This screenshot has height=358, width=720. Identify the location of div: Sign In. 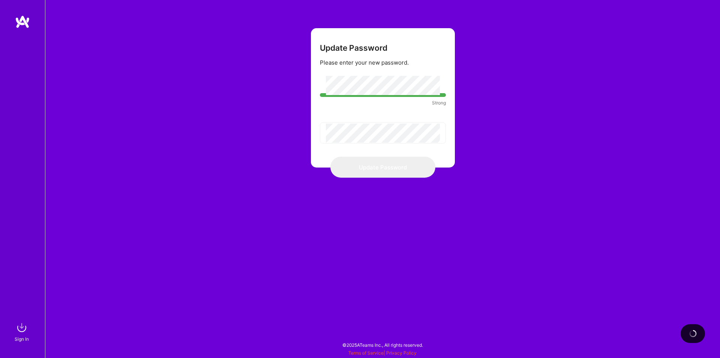
(22, 338).